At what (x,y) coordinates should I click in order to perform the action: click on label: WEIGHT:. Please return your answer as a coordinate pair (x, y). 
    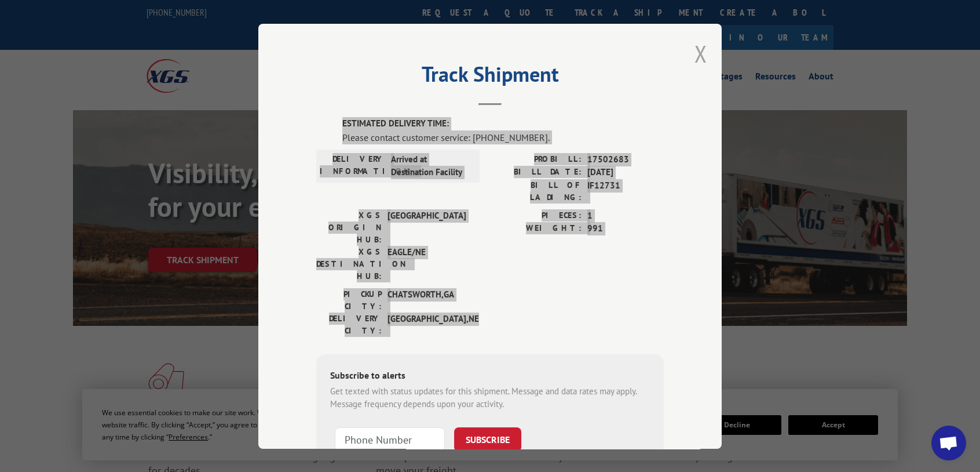
    Looking at the image, I should click on (536, 229).